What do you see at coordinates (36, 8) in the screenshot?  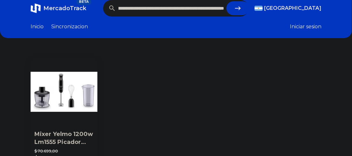 I see `img: MercadoTrack` at bounding box center [36, 8].